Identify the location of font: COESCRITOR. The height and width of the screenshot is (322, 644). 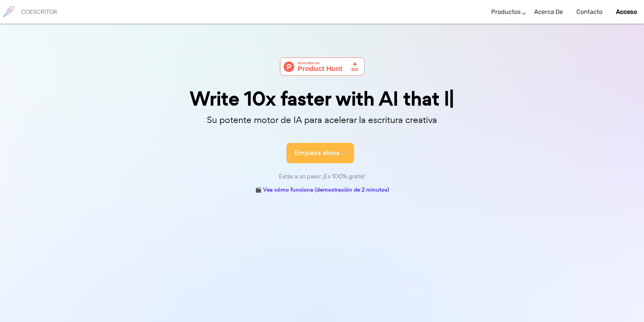
(39, 12).